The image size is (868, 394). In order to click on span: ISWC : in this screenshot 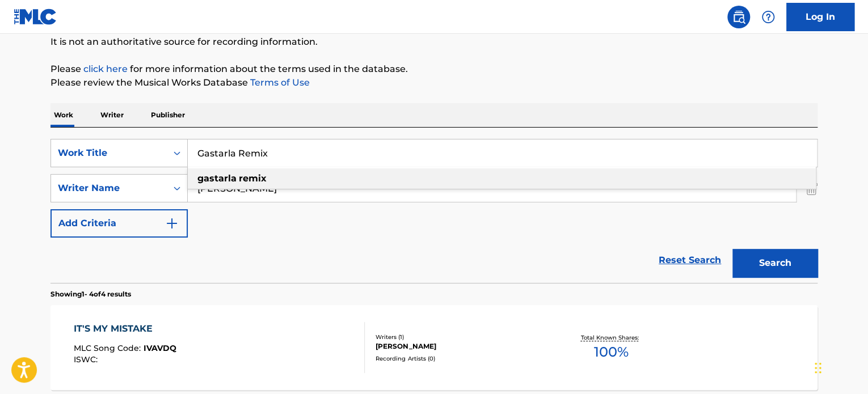, I will do `click(86, 359)`.